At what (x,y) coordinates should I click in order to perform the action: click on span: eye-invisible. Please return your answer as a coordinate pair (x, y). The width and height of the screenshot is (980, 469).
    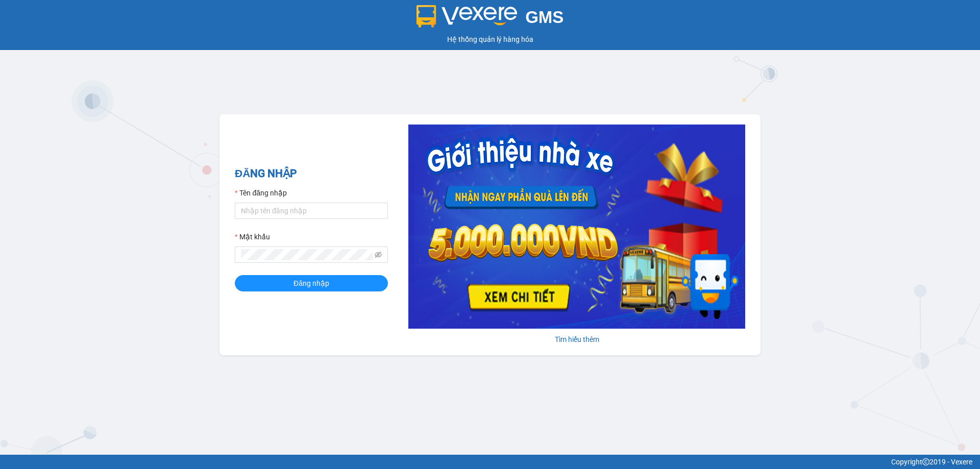
    Looking at the image, I should click on (379, 255).